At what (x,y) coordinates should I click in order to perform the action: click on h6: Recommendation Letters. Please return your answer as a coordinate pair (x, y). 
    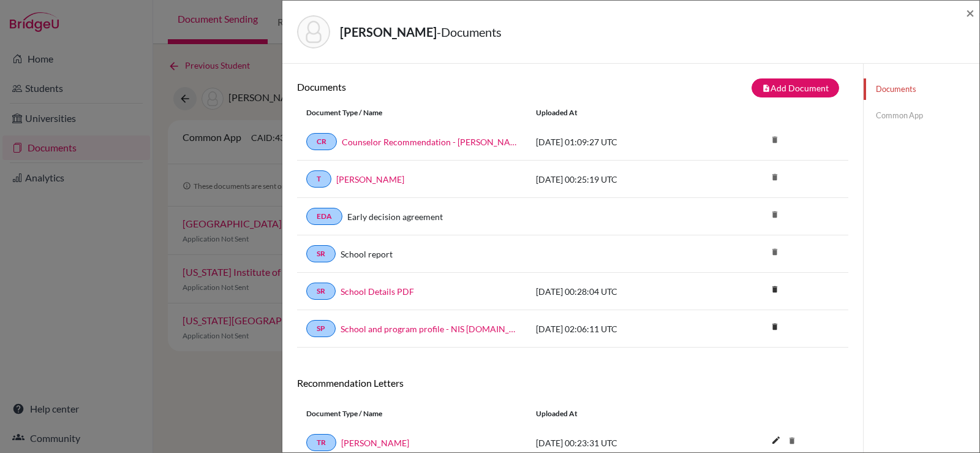
    Looking at the image, I should click on (572, 382).